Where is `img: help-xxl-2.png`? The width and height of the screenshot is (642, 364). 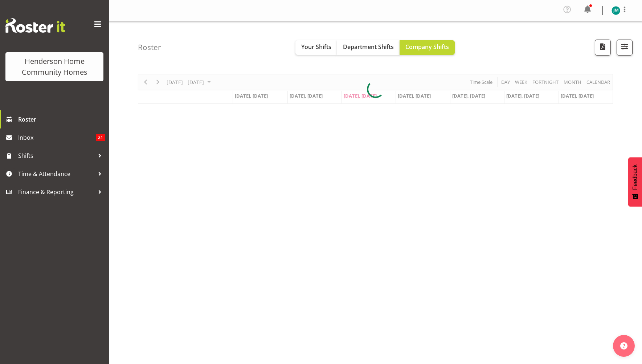
img: help-xxl-2.png is located at coordinates (624, 346).